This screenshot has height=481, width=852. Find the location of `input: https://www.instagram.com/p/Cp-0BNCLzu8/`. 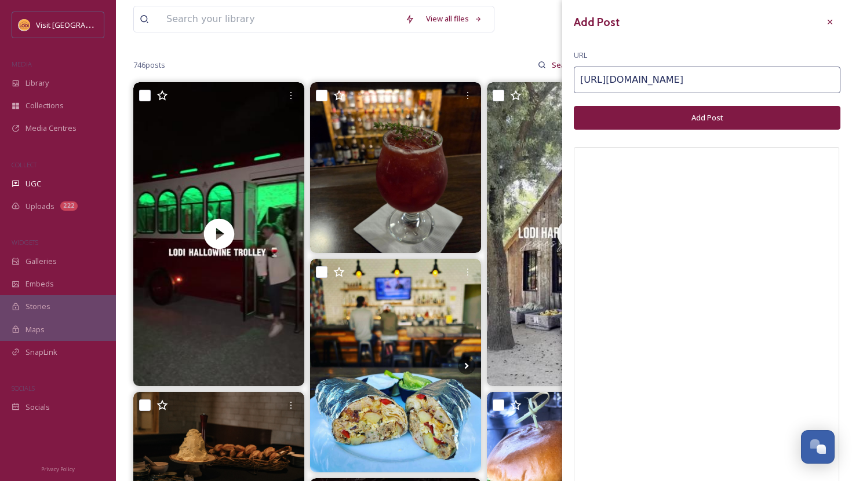

input: https://www.instagram.com/p/Cp-0BNCLzu8/ is located at coordinates (707, 80).